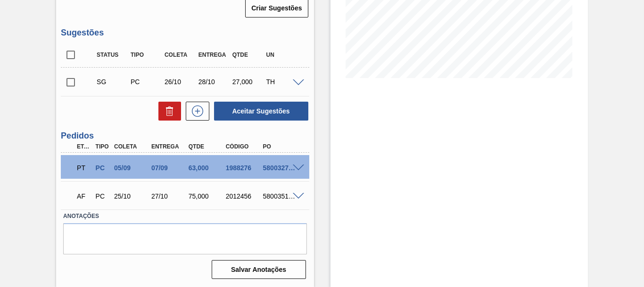 This screenshot has width=644, height=287. I want to click on div: 05/09/2025, so click(131, 168).